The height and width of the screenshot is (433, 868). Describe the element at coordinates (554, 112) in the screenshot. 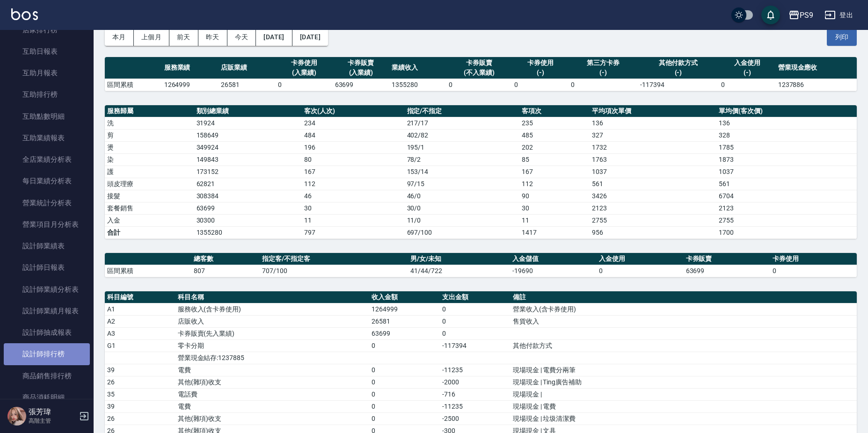

I see `th: 客項次` at that location.